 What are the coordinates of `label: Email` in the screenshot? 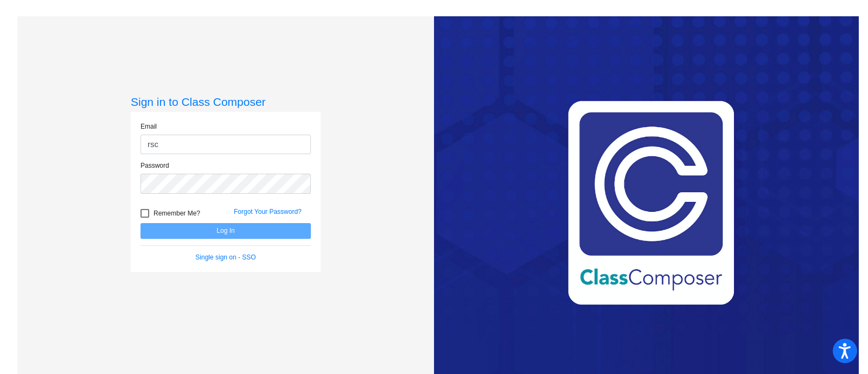 It's located at (149, 126).